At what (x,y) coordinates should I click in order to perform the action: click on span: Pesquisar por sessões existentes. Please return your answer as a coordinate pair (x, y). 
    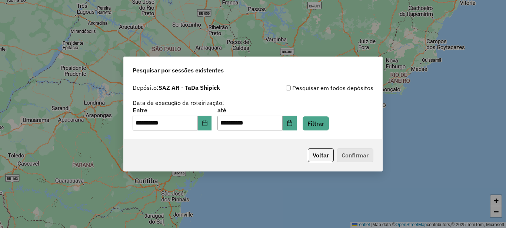
    Looking at the image, I should click on (178, 70).